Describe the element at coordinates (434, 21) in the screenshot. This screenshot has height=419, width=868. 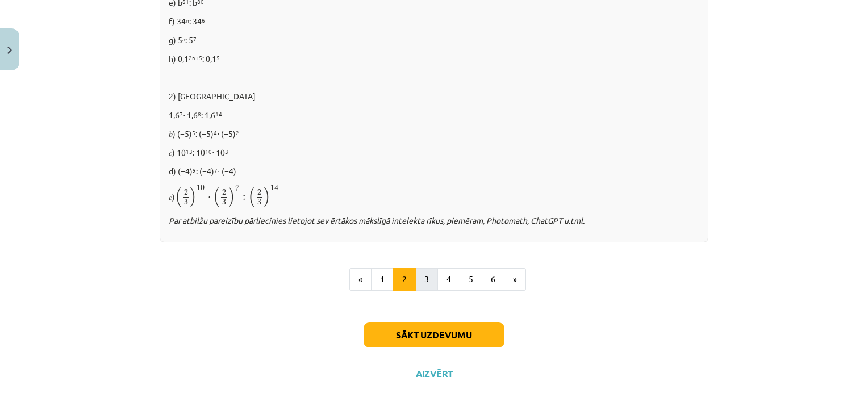
I see `p: f) 34 : 34` at that location.